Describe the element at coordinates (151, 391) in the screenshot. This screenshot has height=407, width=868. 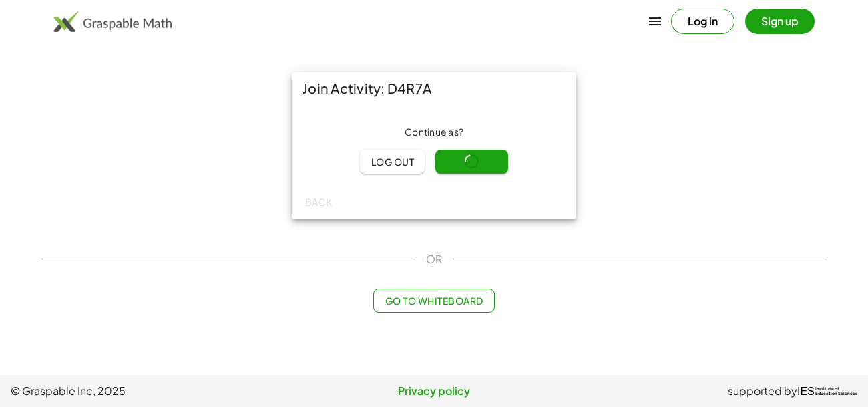
I see `span: © Graspable Inc, 2025` at that location.